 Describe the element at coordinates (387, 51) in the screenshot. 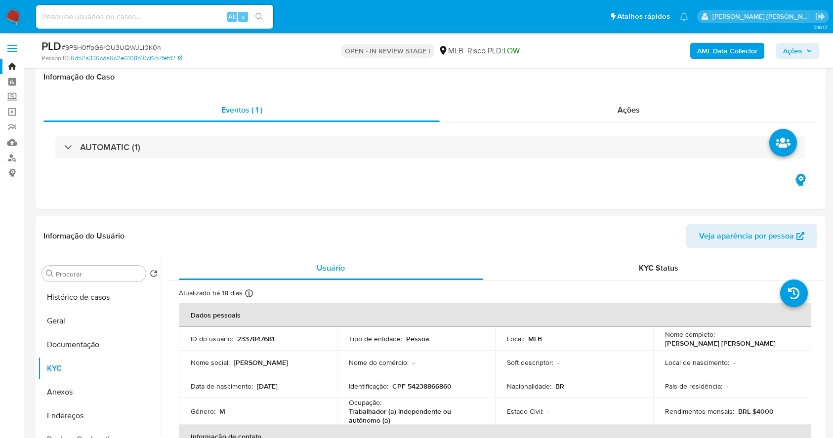

I see `p: OPEN - IN REVIEW STAGE I` at that location.